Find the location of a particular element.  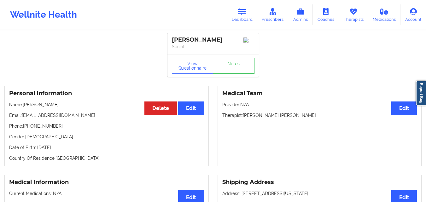

h3: Medical Team is located at coordinates (320, 93).